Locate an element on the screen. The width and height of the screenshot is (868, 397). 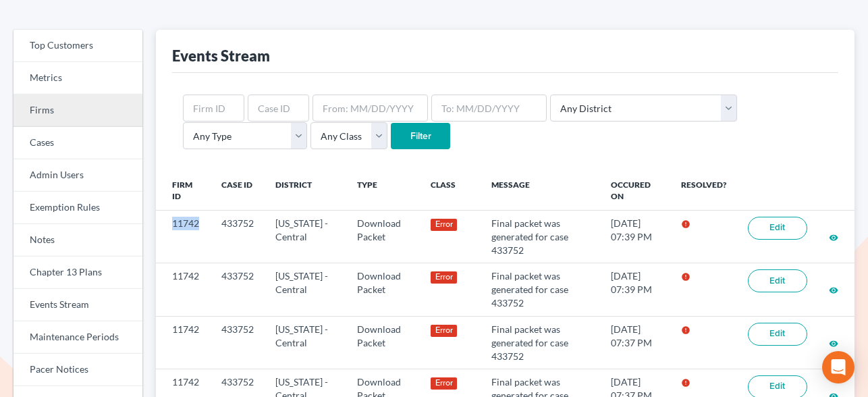
a: Metrics is located at coordinates (78, 78).